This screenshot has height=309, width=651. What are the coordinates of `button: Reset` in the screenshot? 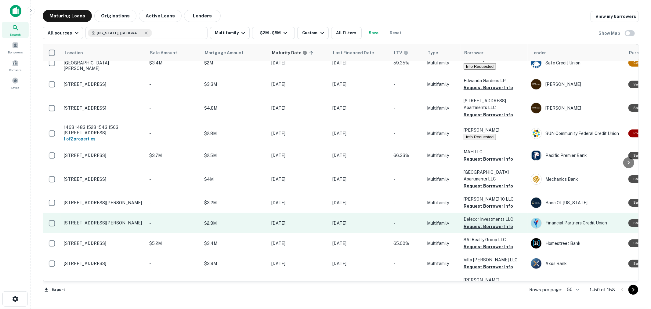 It's located at (396, 33).